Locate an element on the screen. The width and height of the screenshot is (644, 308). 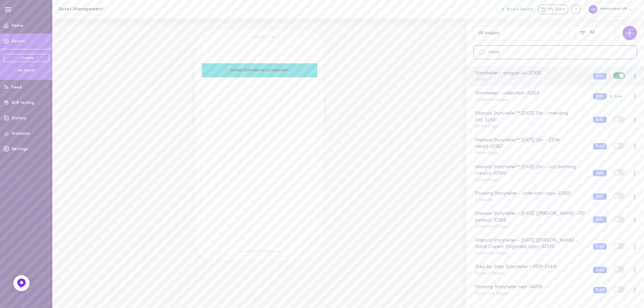
div: Storyteller - collection - 32929 is located at coordinates (530, 93).